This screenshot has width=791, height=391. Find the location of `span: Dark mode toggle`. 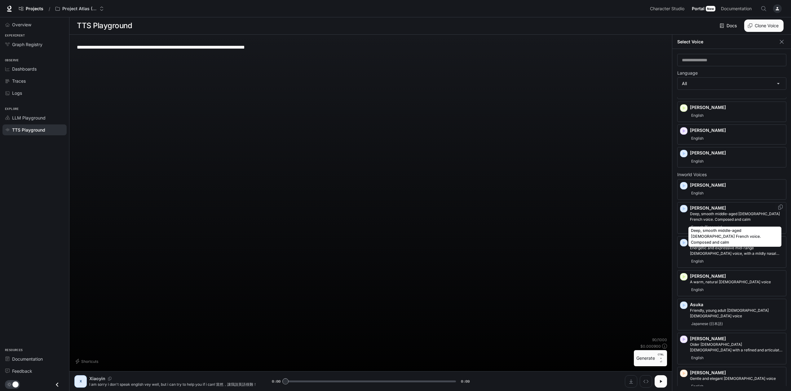

span: Dark mode toggle is located at coordinates (15, 384).